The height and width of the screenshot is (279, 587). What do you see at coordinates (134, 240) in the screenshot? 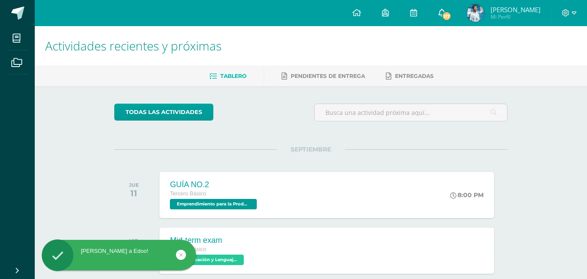
I see `div: VIE` at bounding box center [134, 240].